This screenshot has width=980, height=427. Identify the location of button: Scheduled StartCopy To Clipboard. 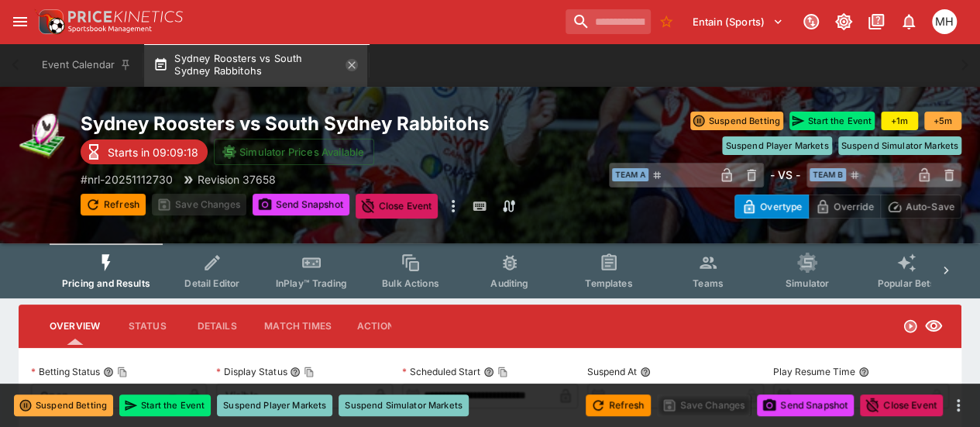
(489, 371).